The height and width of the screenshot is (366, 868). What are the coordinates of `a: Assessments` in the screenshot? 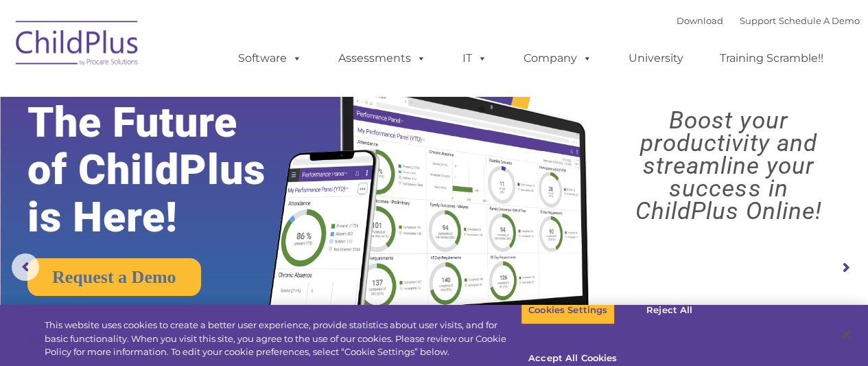 It's located at (383, 59).